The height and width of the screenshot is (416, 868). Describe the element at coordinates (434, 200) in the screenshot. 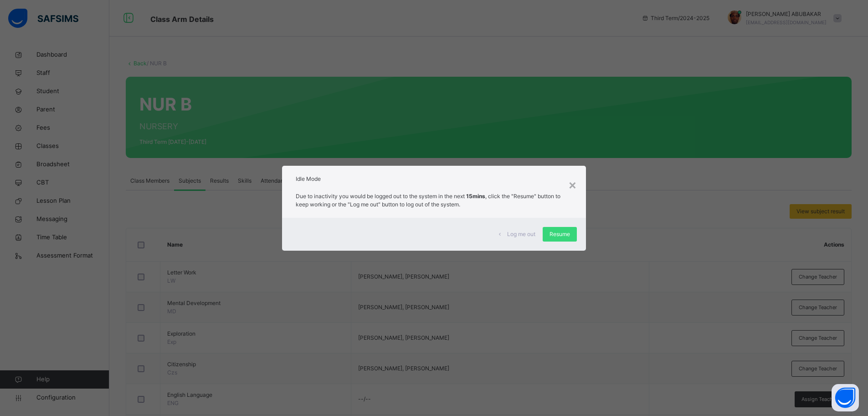

I see `p: Due to inactivity you would be logged out to the system in the next , click the "Resume" button t...` at that location.